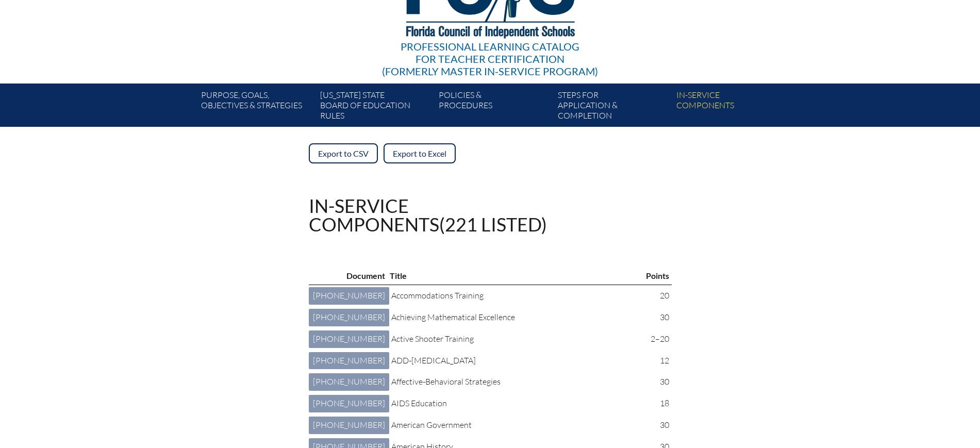  I want to click on p: American Government, so click(515, 425).